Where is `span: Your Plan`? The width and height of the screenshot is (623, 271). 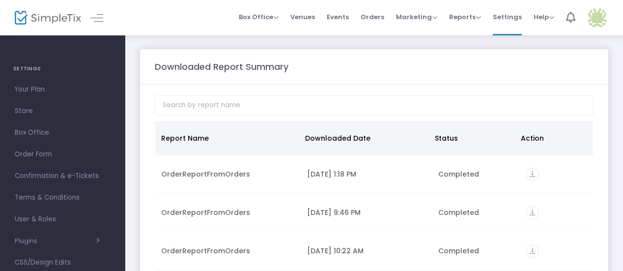
span: Your Plan is located at coordinates (62, 89).